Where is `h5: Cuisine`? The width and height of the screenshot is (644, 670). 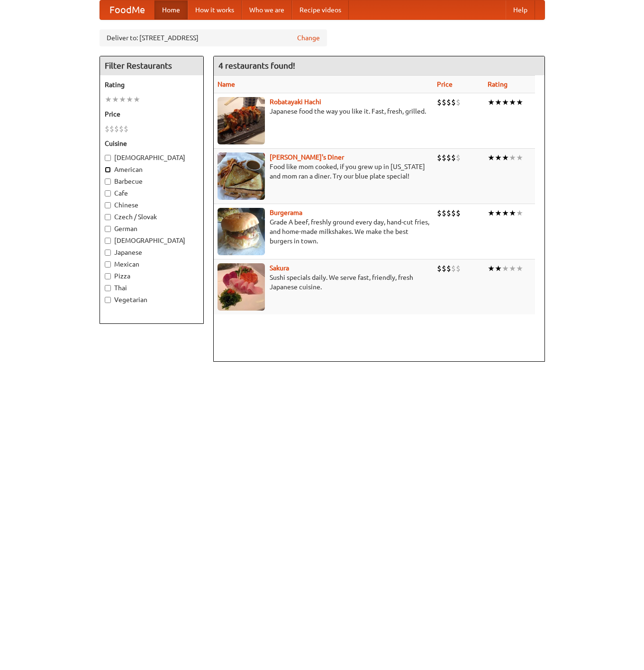
h5: Cuisine is located at coordinates (151, 143).